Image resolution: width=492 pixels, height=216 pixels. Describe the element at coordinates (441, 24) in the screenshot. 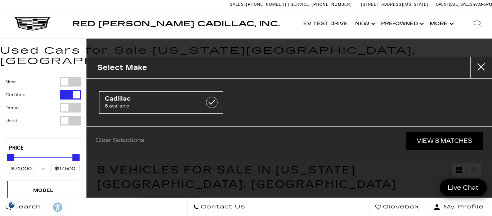

I see `button: More` at that location.